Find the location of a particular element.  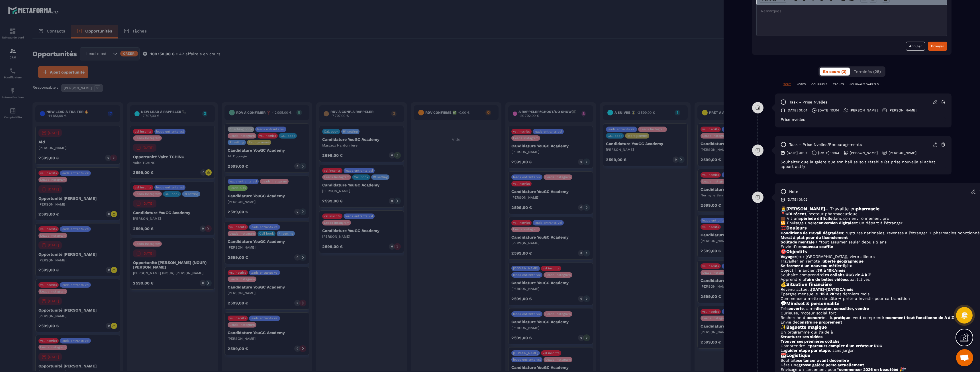

p: TOUT is located at coordinates (787, 84).